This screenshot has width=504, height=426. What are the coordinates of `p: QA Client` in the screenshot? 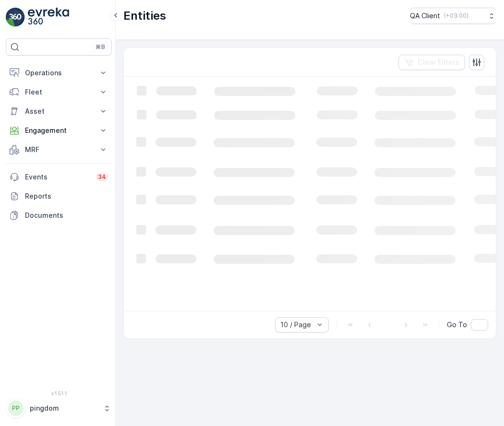 It's located at (425, 16).